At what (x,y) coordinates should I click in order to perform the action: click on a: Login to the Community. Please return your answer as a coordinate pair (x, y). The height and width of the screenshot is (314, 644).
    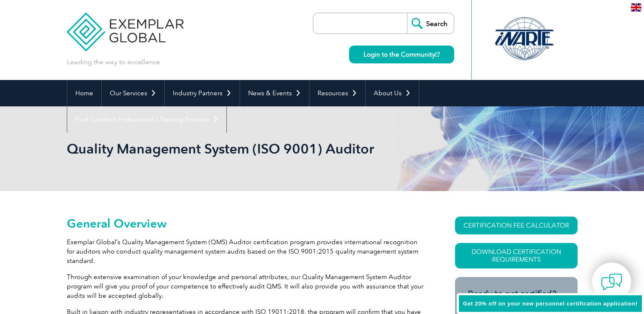
    Looking at the image, I should click on (402, 54).